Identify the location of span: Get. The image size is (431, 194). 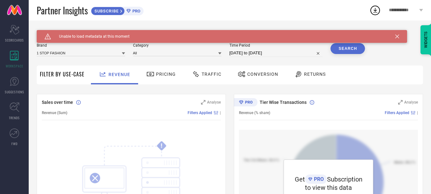
(300, 179).